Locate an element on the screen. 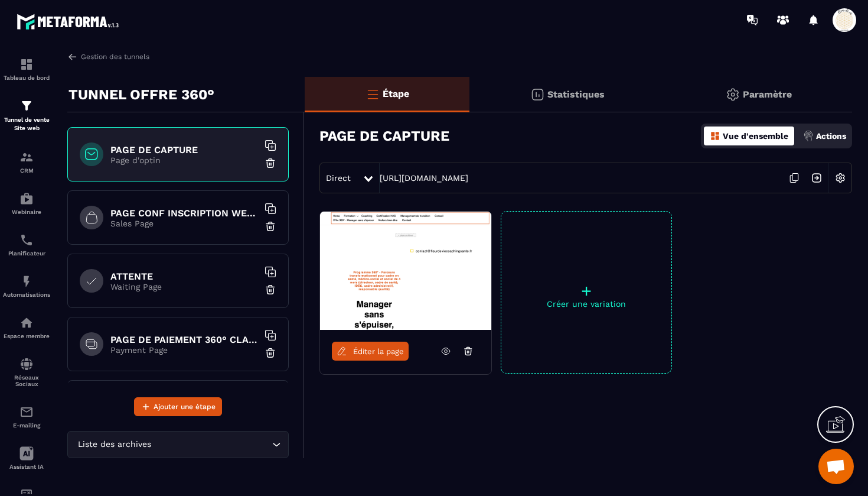  p: Tableau de bord is located at coordinates (26, 78).